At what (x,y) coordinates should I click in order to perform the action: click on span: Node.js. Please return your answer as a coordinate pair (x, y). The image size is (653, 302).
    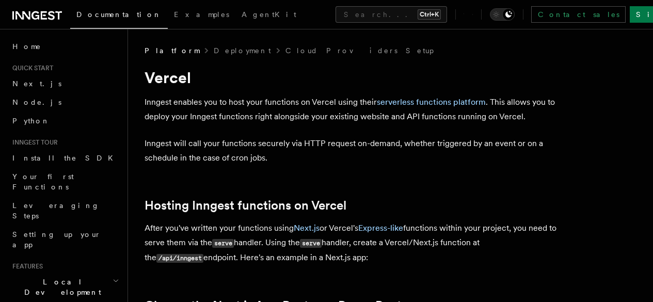
    Looking at the image, I should click on (37, 102).